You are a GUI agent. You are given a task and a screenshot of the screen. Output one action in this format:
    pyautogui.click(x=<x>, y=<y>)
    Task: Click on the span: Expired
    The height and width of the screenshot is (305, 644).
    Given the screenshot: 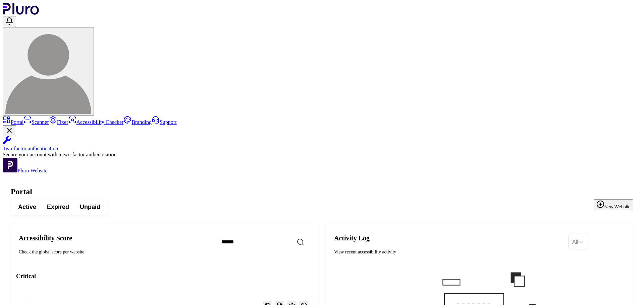 What is the action you would take?
    pyautogui.click(x=58, y=207)
    